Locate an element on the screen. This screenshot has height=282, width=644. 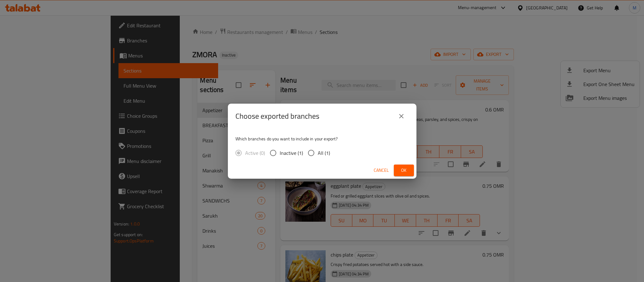
h2: Choose exported branches is located at coordinates (277, 116).